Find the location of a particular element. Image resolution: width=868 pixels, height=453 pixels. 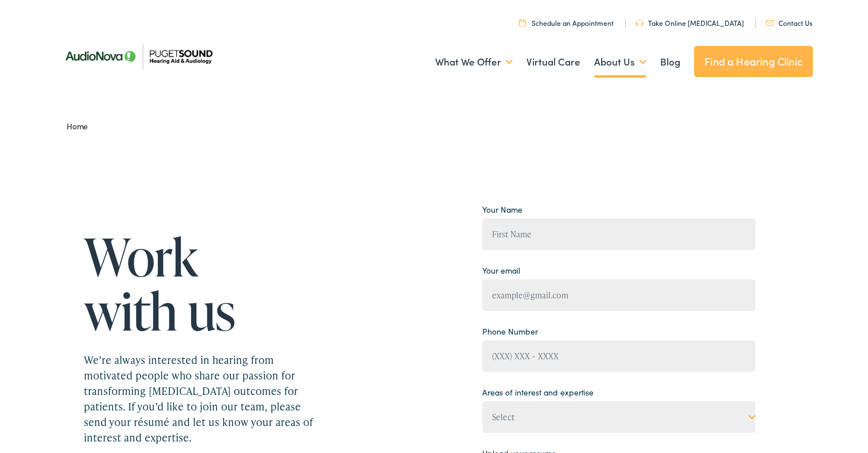

a: Home is located at coordinates (80, 126).